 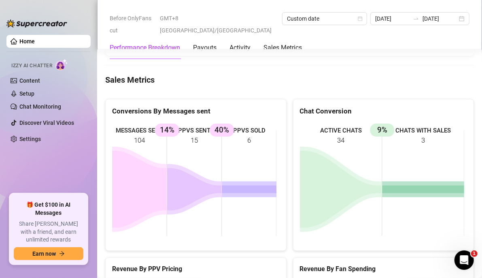 What do you see at coordinates (47, 123) in the screenshot?
I see `a: Discover Viral Videos` at bounding box center [47, 123].